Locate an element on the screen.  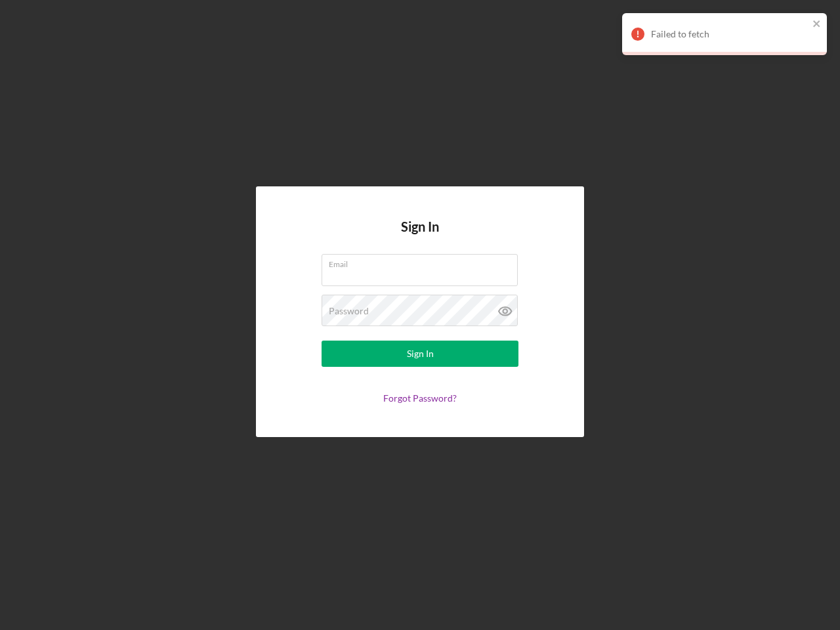
h4: Sign In is located at coordinates (420, 237).